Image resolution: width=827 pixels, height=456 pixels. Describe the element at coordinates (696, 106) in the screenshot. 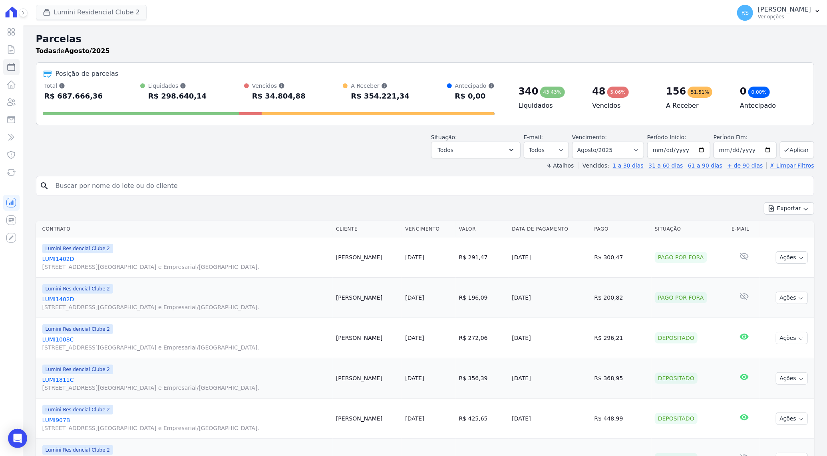

I see `h4: A Receber` at that location.